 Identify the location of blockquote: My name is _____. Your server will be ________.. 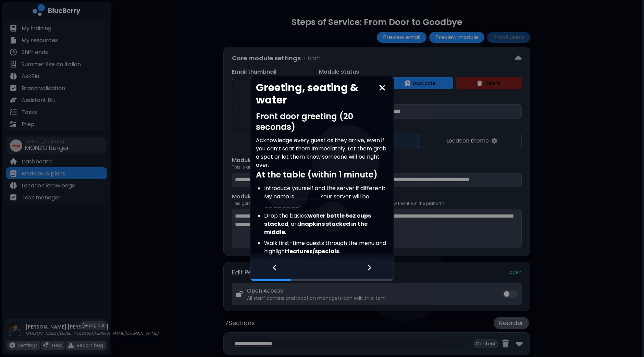
(326, 201).